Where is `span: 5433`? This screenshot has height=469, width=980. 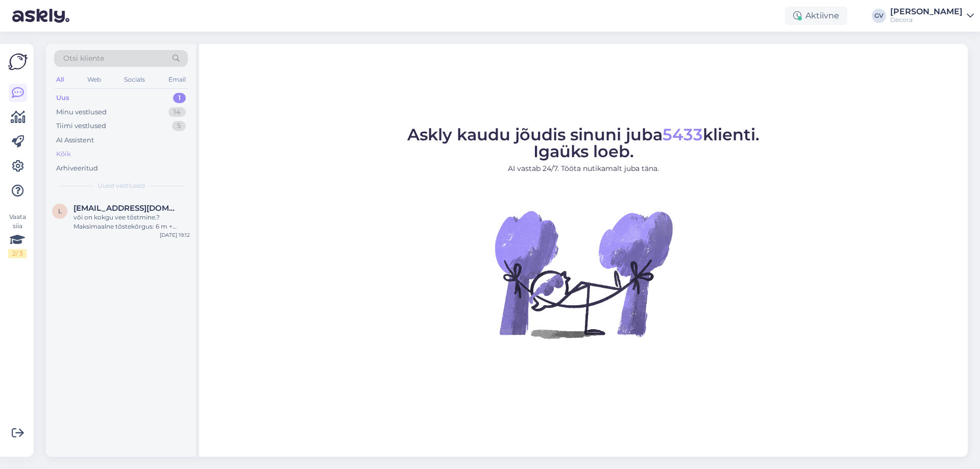
span: 5433 is located at coordinates (682, 134).